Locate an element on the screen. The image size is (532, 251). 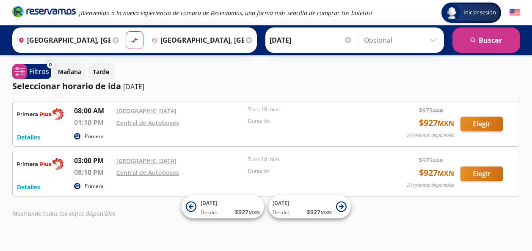
em: Mostrando todos los viajes disponibles is located at coordinates (64, 214).